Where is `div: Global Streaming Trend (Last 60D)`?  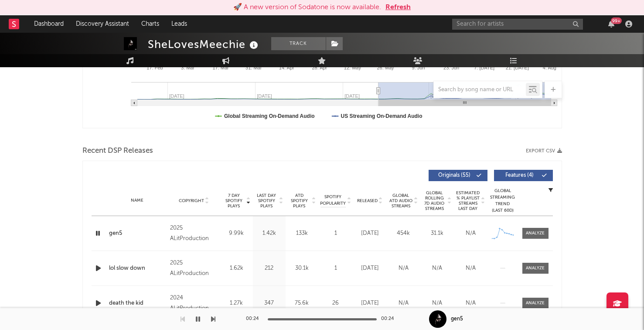 div: Global Streaming Trend (Last 60D) is located at coordinates (503, 201).